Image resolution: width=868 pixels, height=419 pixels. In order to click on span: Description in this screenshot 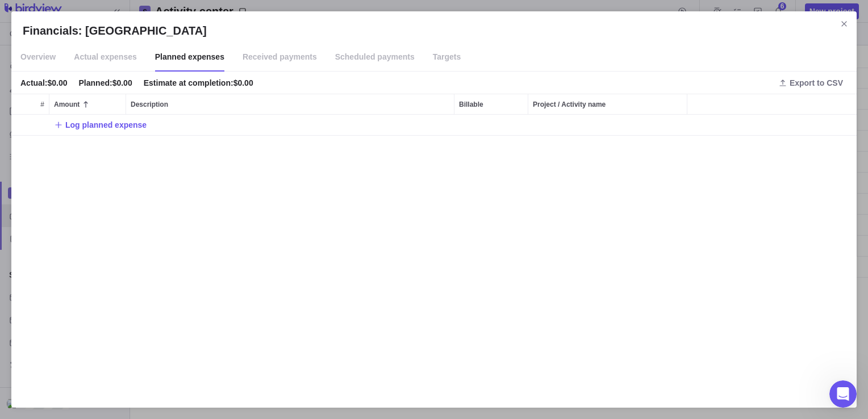, I will do `click(150, 105)`.